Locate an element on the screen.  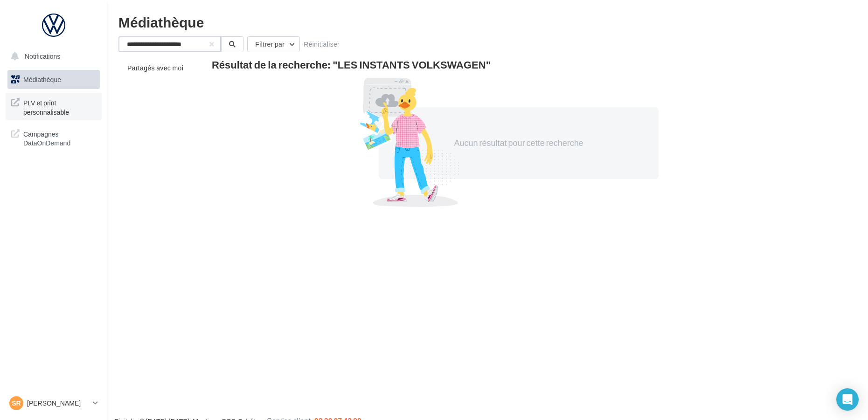
a: PLV et print personnalisable is located at coordinates (54, 106).